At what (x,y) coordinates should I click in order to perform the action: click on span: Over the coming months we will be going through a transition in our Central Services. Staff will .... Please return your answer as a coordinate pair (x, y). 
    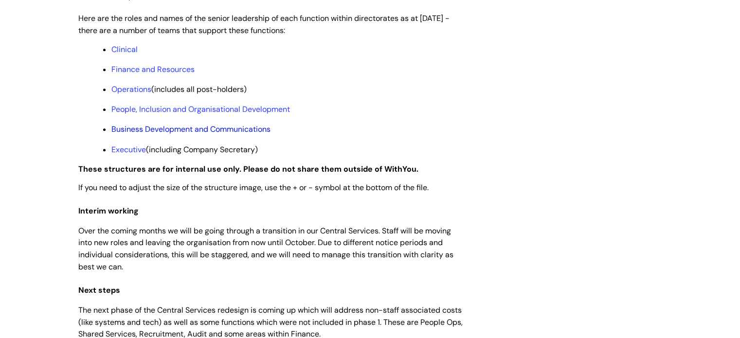
    Looking at the image, I should click on (266, 249).